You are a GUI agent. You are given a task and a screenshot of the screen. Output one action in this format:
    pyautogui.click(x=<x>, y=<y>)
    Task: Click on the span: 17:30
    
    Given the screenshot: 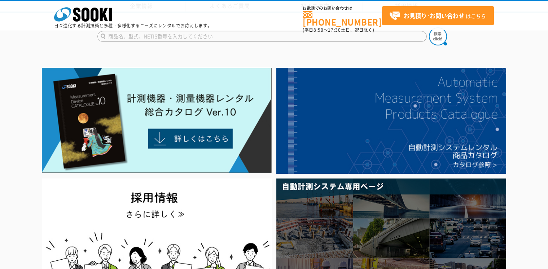 What is the action you would take?
    pyautogui.click(x=335, y=30)
    